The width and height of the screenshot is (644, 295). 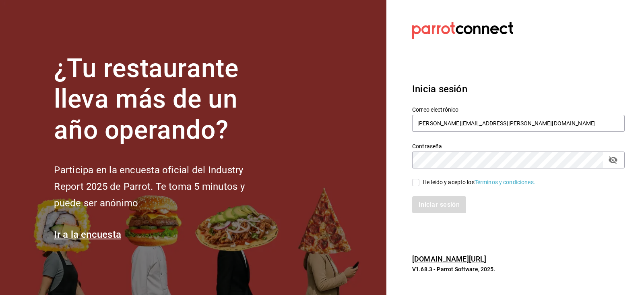 What do you see at coordinates (479, 182) in the screenshot?
I see `div: He leído y acepto los` at bounding box center [479, 182].